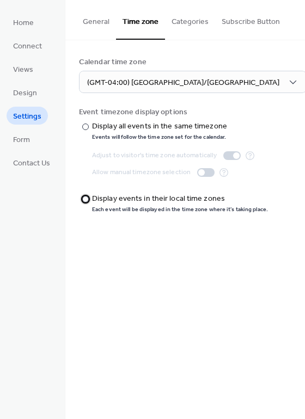  What do you see at coordinates (184, 112) in the screenshot?
I see `div: Event timezone display options` at bounding box center [184, 112].